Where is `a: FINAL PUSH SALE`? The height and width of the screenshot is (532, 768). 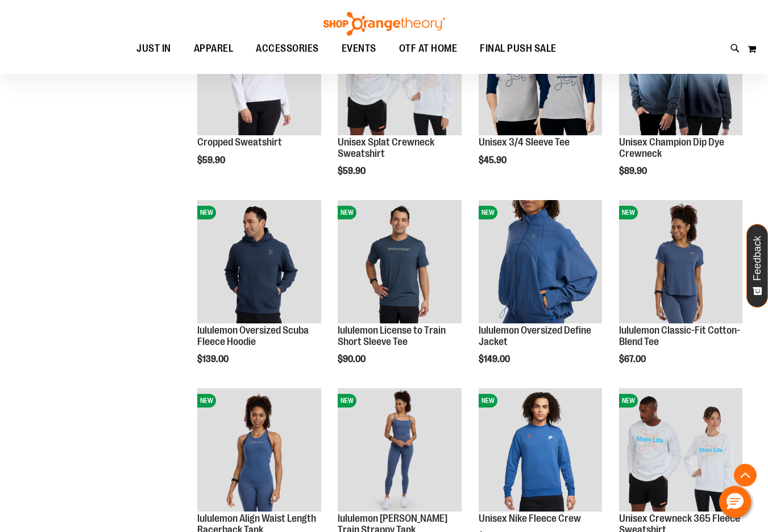
a: FINAL PUSH SALE is located at coordinates (518, 49).